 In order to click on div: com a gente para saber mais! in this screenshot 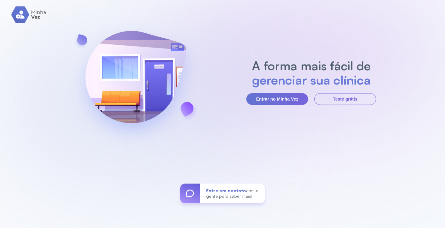, I will do `click(232, 194)`.